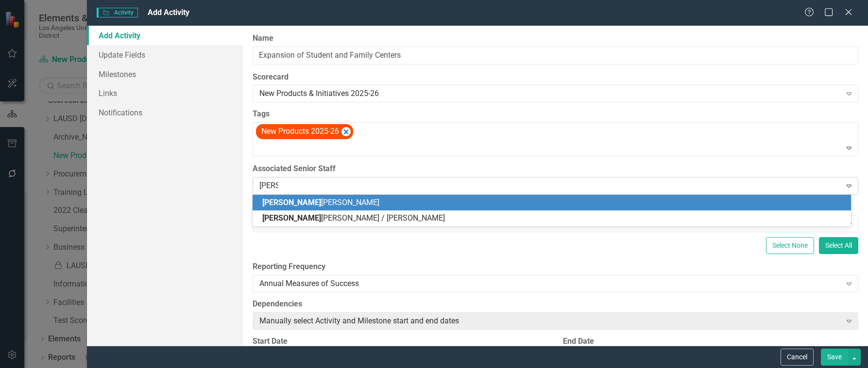 Image resolution: width=868 pixels, height=368 pixels. Describe the element at coordinates (555, 114) in the screenshot. I see `label: Tags` at that location.